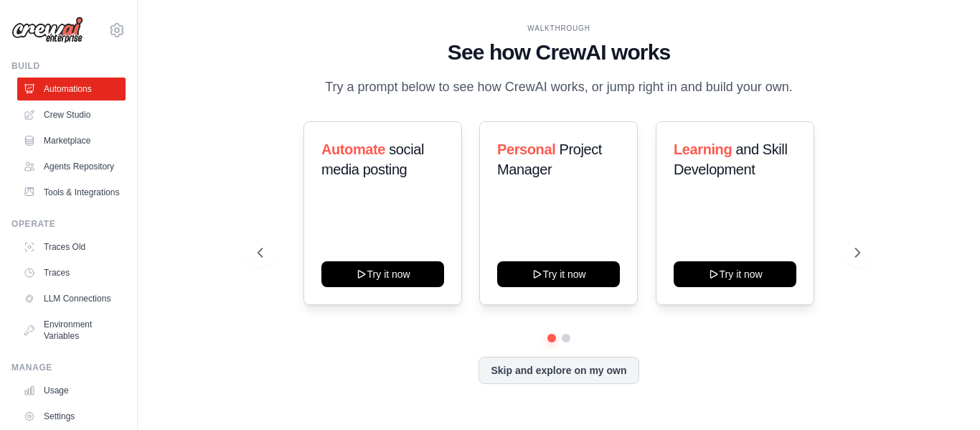 The width and height of the screenshot is (980, 430). Describe the element at coordinates (71, 330) in the screenshot. I see `a: Environment Variables` at that location.